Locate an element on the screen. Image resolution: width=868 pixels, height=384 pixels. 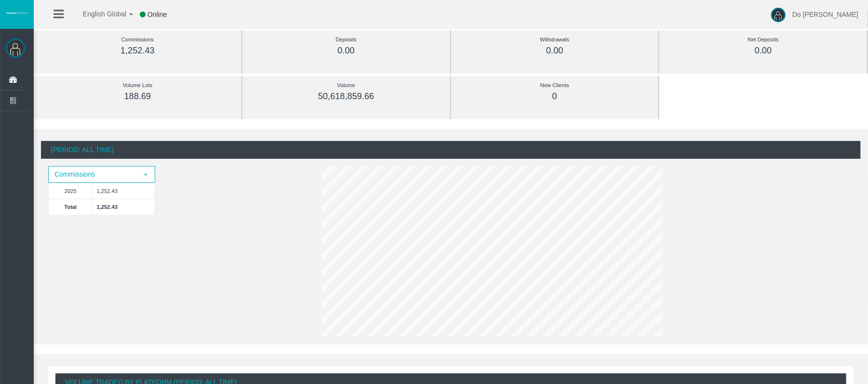
img: logo.svg is located at coordinates (16, 13).